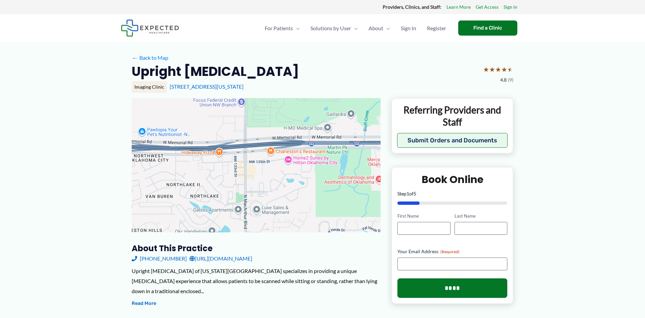 This screenshot has width=645, height=318. Describe the element at coordinates (408, 193) in the screenshot. I see `span: 1` at that location.